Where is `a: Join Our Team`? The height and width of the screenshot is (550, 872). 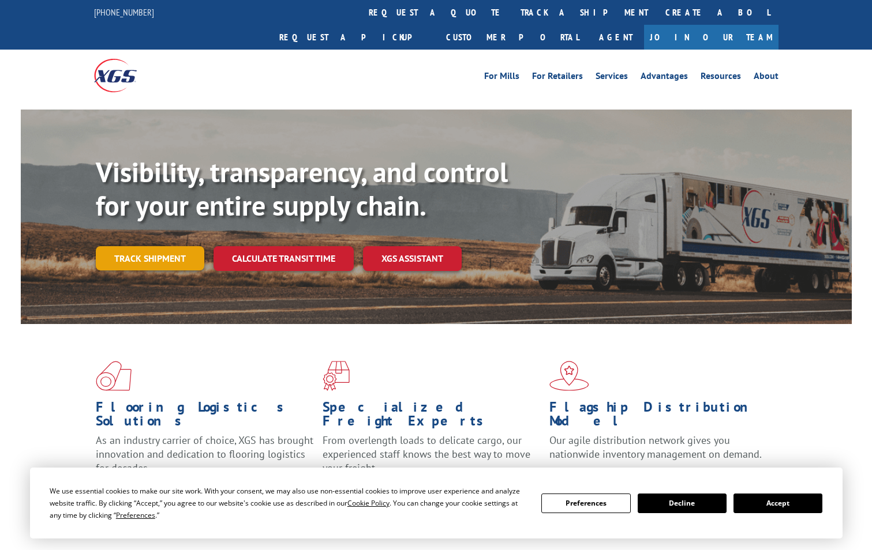 a: Join Our Team is located at coordinates (711, 37).